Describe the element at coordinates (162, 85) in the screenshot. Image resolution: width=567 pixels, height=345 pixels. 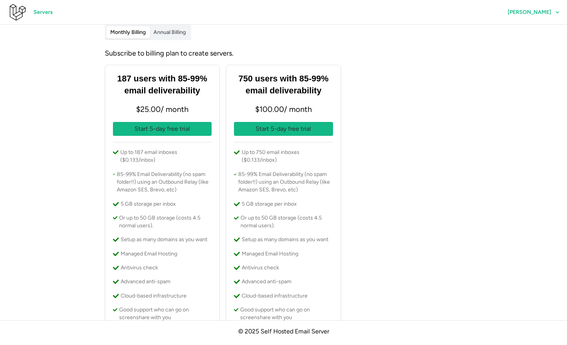
I see `h3: 187 users with 85-99% email deliverability` at that location.